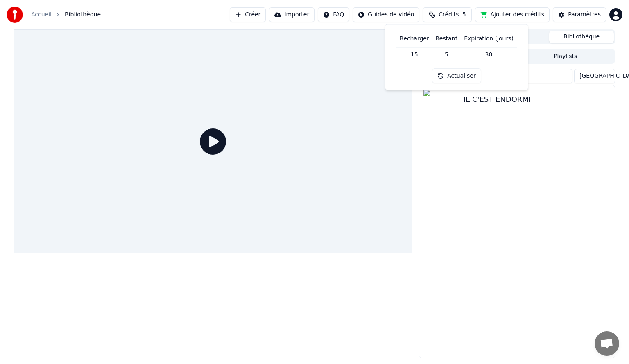  Describe the element at coordinates (585, 15) in the screenshot. I see `div: Paramètres` at that location.